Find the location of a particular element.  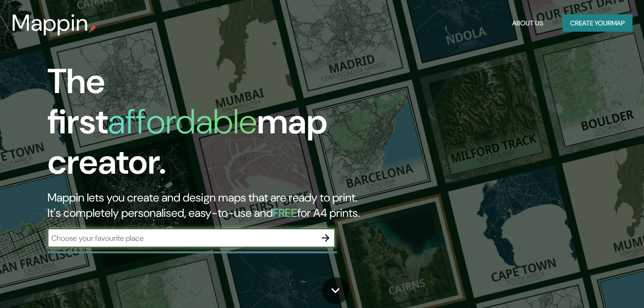

h3: Mappin is located at coordinates (50, 23).